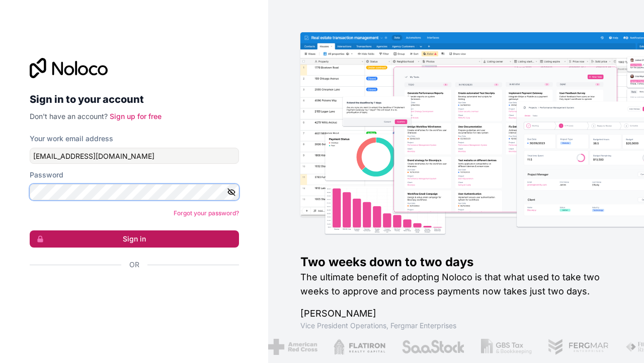 This screenshot has height=363, width=644. I want to click on img: /assets/saastock-C6Zbiodz.png, so click(433, 346).